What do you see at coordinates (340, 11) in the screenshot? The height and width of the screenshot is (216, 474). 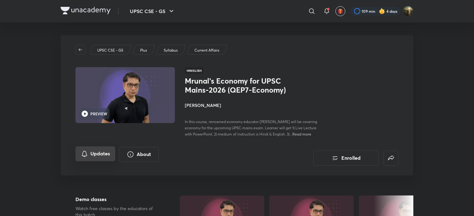 I see `img: avatar` at bounding box center [340, 11].